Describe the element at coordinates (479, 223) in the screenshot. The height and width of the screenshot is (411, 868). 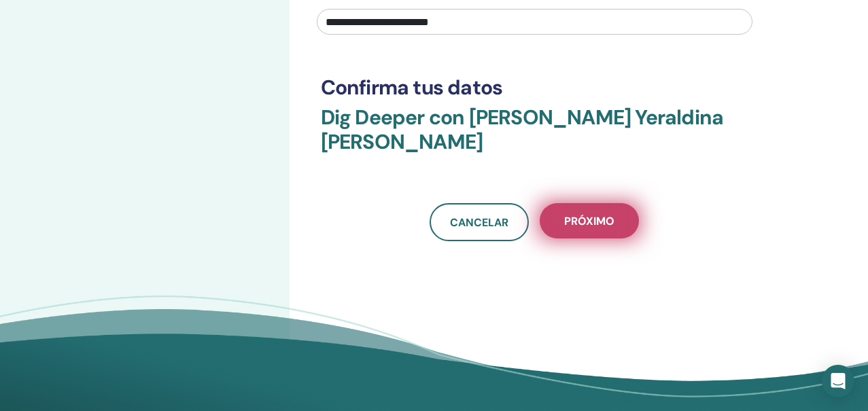
I see `a: Cancelar` at that location.